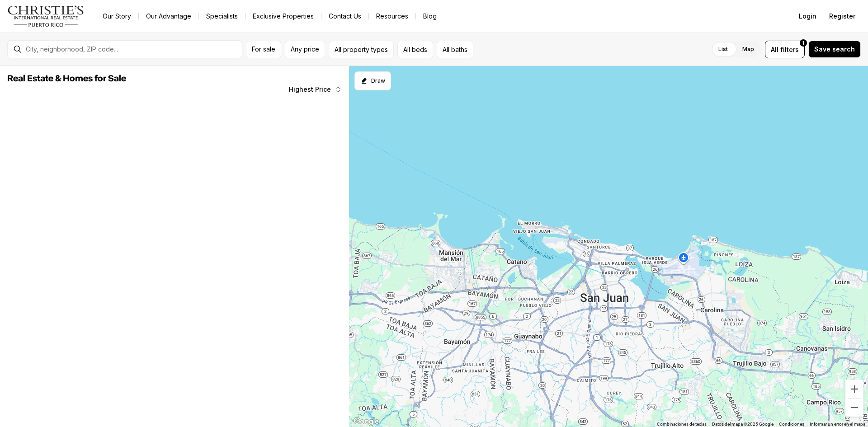 The image size is (868, 427). I want to click on a: Resources, so click(392, 16).